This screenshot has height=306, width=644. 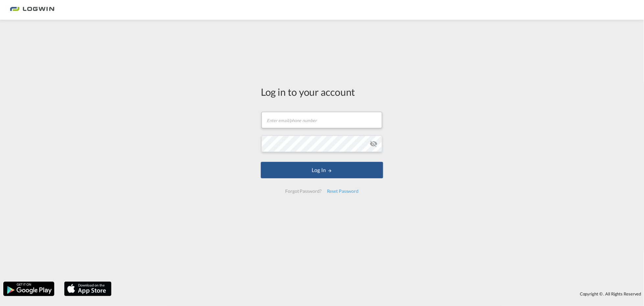 What do you see at coordinates (343, 191) in the screenshot?
I see `div: Reset Password` at bounding box center [343, 191].